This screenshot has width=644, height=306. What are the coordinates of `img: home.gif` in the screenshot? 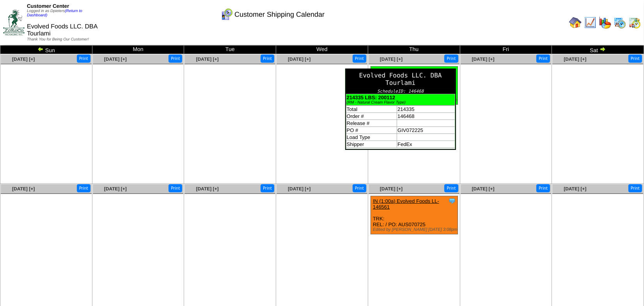 It's located at (576, 22).